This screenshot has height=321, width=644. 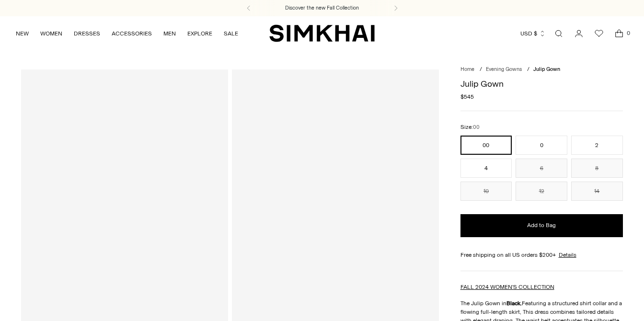 I want to click on label: Size:, so click(x=470, y=127).